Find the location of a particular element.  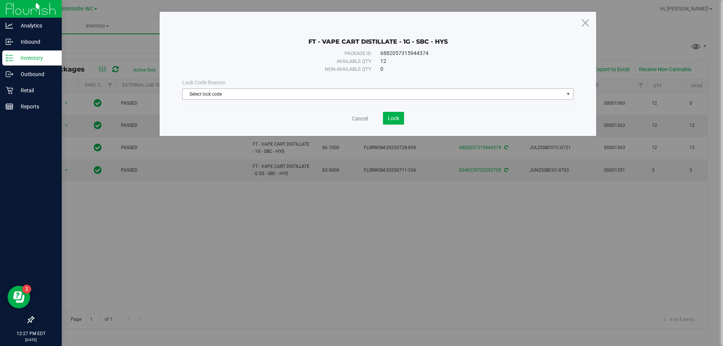

inline-svg: Inbound is located at coordinates (9, 42).